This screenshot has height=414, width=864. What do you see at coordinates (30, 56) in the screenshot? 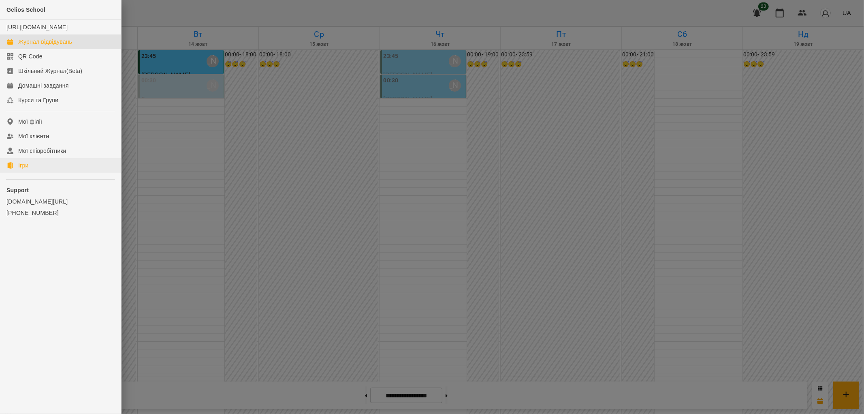
I see `div: QR Code` at bounding box center [30, 56].